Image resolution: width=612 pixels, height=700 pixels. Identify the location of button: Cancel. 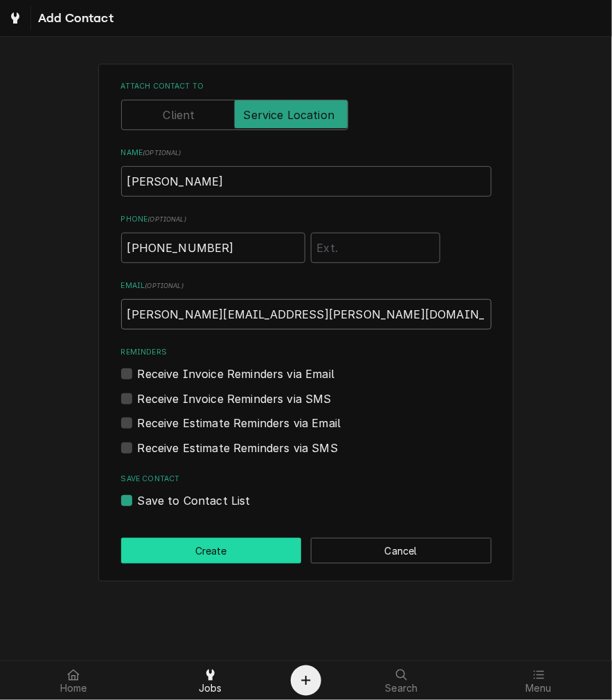
(400, 551).